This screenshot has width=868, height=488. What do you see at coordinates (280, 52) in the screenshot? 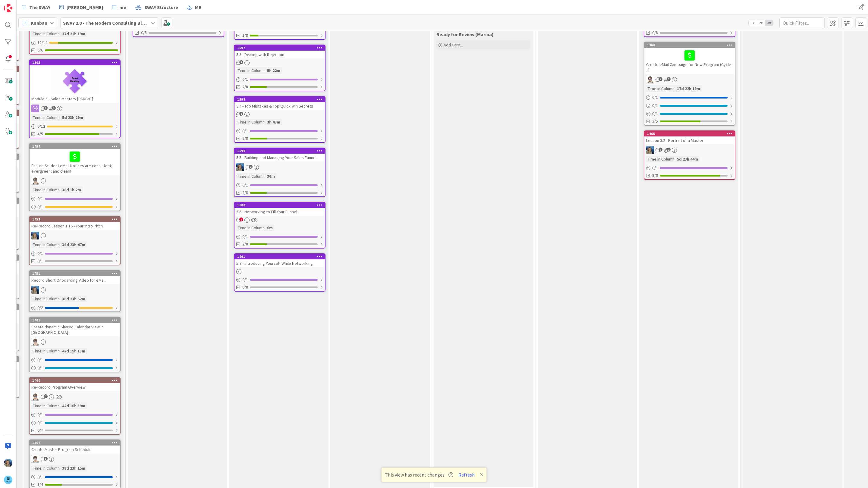
I see `div: 15975.3 - Dealing with Rejection` at bounding box center [280, 52].